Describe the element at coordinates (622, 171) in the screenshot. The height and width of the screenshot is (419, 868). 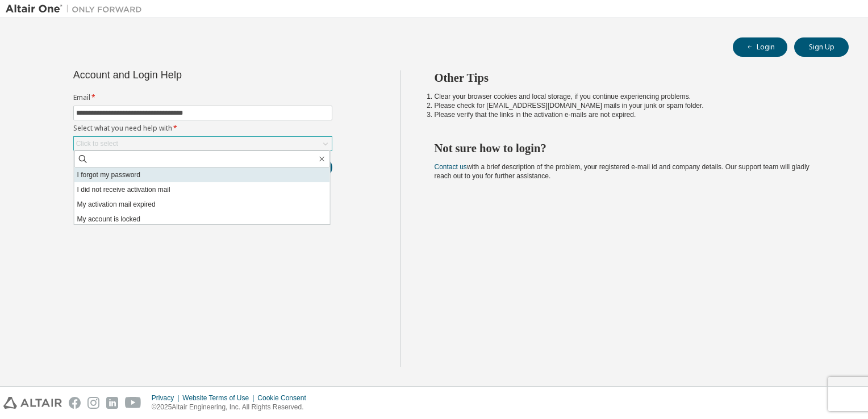
I see `span: with a brief description of the problem, your registered e-mail id and company details. Our suppo...` at that location.